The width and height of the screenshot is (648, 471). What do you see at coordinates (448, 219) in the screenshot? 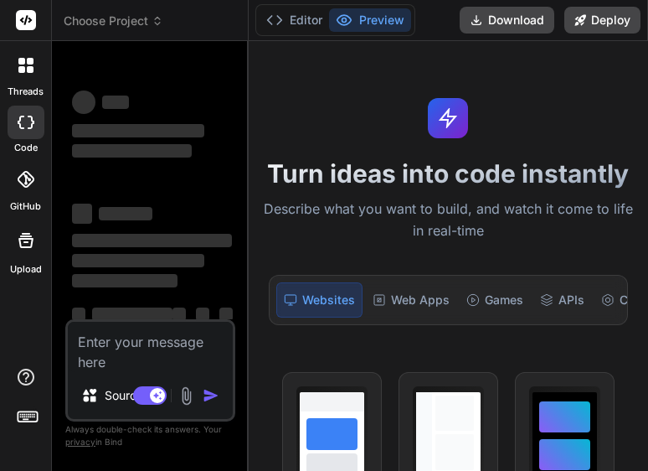
I see `p: Describe what you want to build, and watch it come to life in real-time` at bounding box center [448, 219].